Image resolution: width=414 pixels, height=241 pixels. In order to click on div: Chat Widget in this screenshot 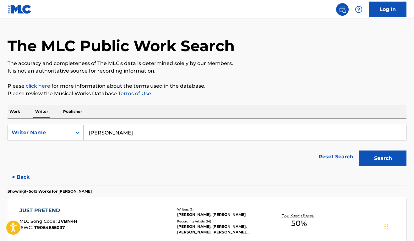, I will do `click(398, 226)`.